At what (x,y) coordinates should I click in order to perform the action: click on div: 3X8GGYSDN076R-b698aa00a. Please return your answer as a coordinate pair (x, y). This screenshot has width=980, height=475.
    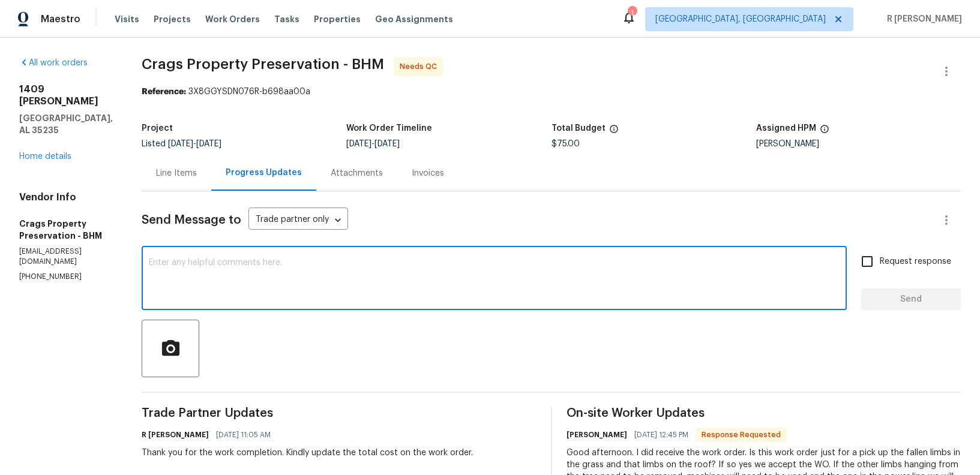
    Looking at the image, I should click on (551, 92).